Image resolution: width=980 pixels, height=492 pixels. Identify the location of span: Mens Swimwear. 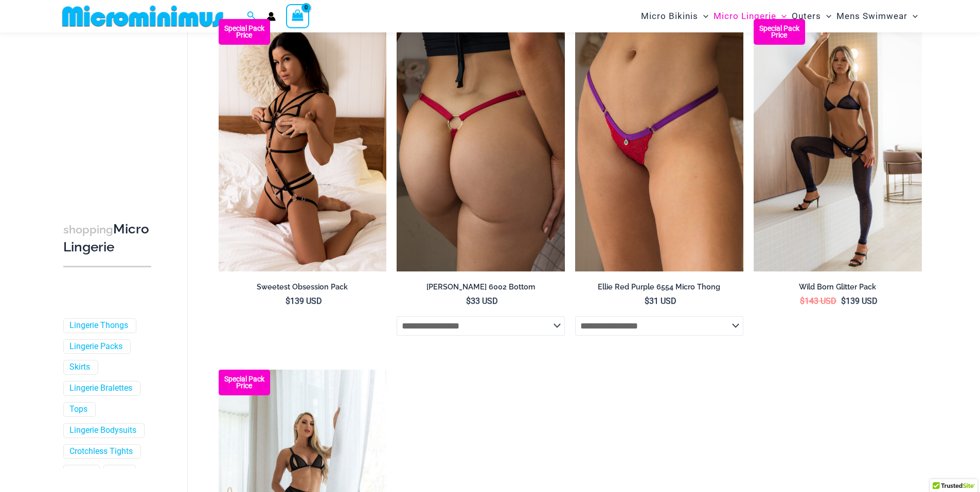
(872, 16).